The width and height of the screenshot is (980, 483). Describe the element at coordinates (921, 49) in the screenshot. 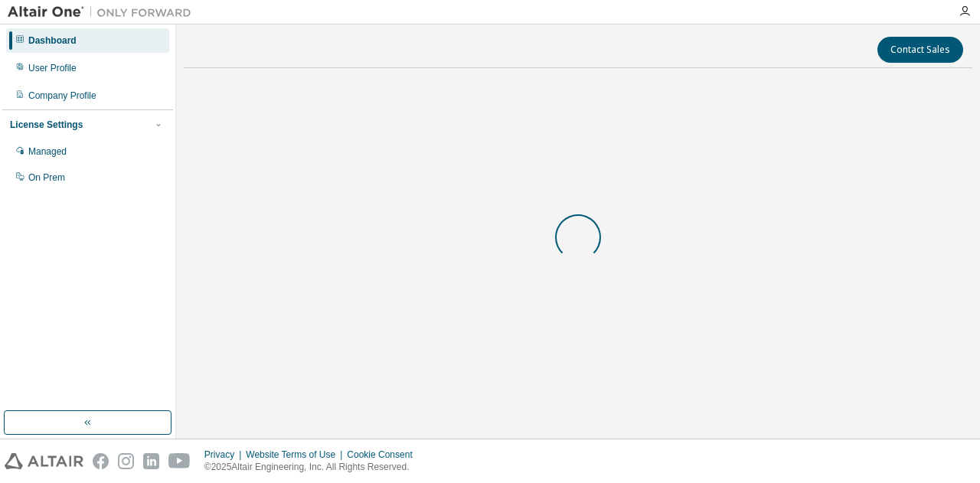

I see `button: Contact Sales` at that location.